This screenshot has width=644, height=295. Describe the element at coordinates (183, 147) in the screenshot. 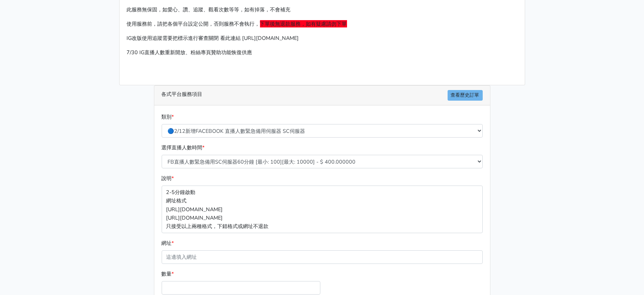

I see `label: 選擇直播人數時間` at that location.